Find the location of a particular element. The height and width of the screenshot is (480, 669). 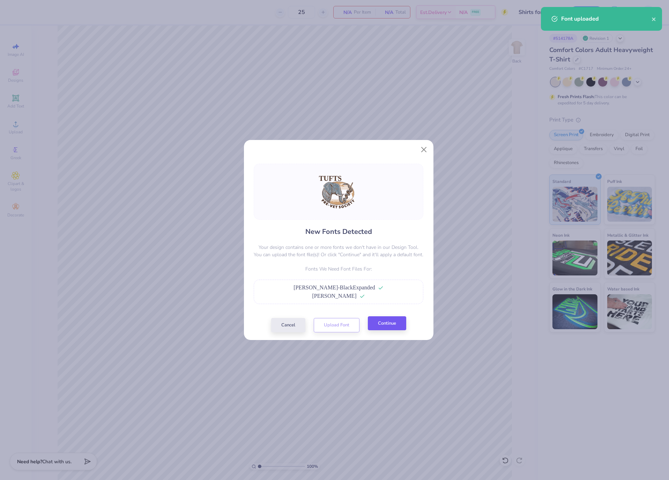

button: Continue is located at coordinates (387, 323).